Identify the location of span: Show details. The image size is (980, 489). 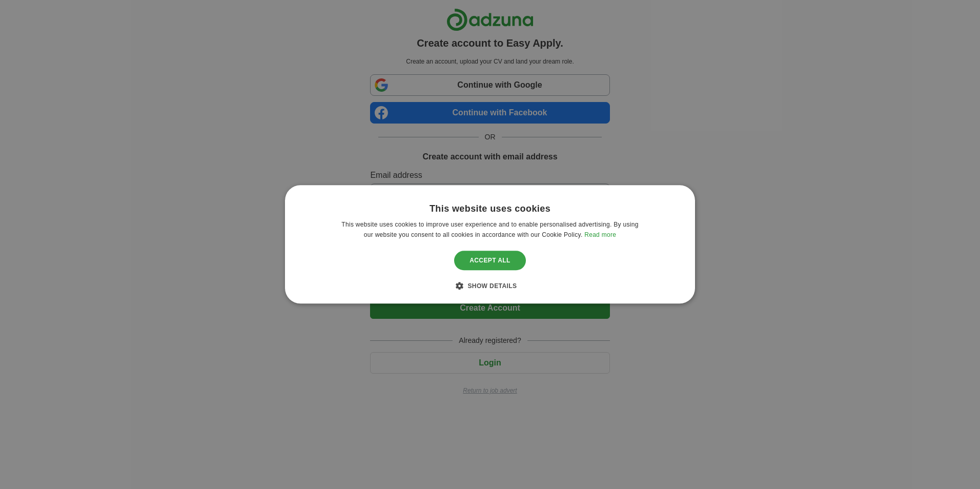
(492, 287).